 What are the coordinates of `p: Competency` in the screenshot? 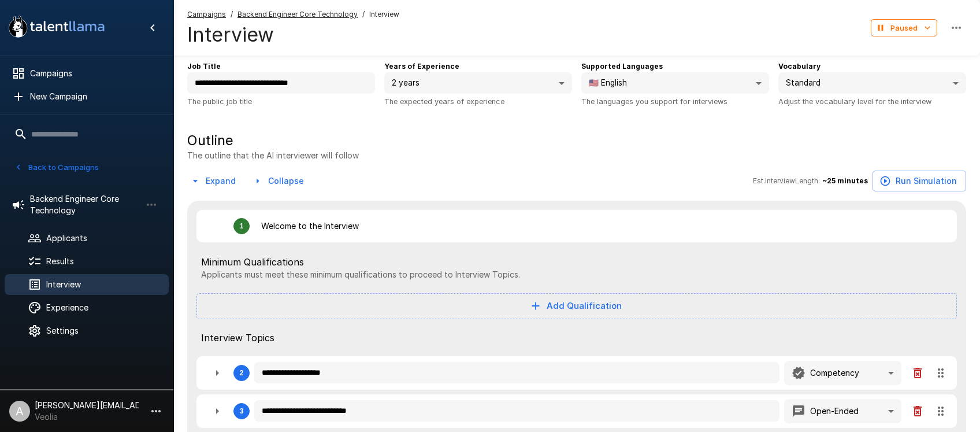 It's located at (835, 373).